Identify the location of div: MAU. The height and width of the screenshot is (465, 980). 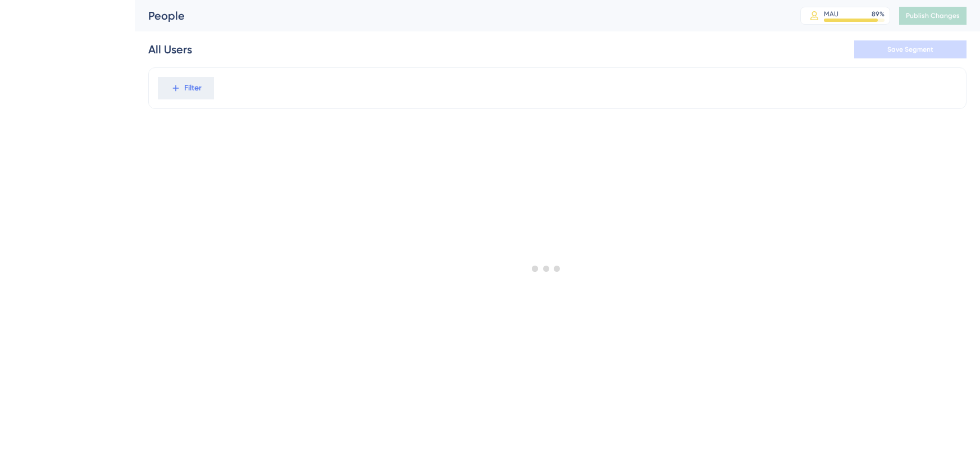
(830, 14).